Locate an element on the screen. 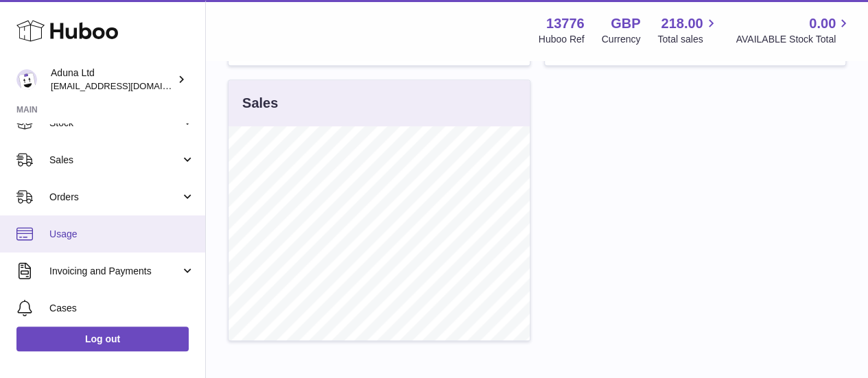  span: Invoicing and Payments is located at coordinates (114, 271).